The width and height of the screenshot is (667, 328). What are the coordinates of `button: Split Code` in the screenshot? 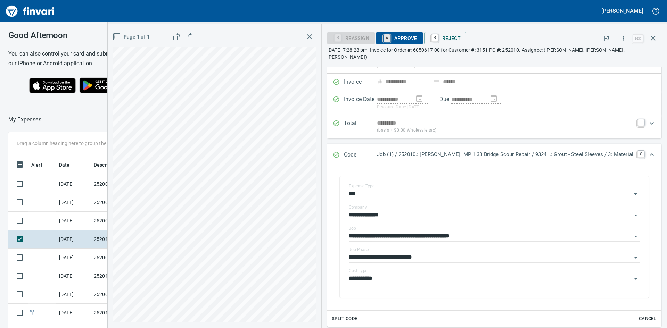 It's located at (345, 319).